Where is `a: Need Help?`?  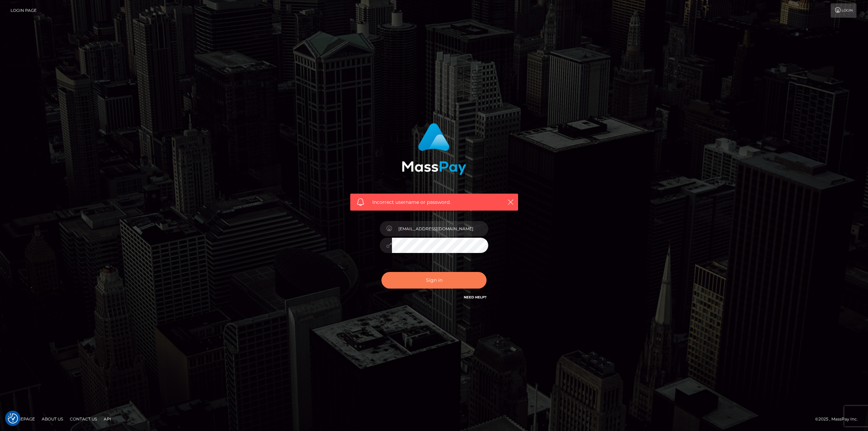 a: Need Help? is located at coordinates (475, 297).